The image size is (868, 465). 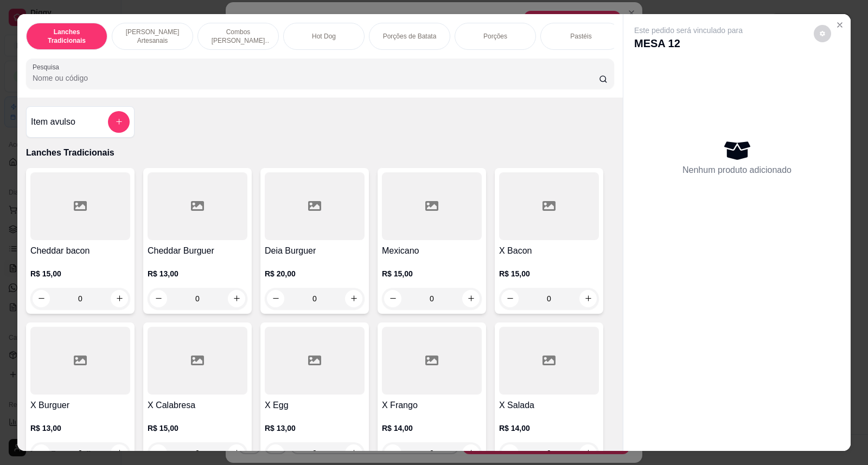 What do you see at coordinates (315, 251) in the screenshot?
I see `h4: Deia Burguer` at bounding box center [315, 251].